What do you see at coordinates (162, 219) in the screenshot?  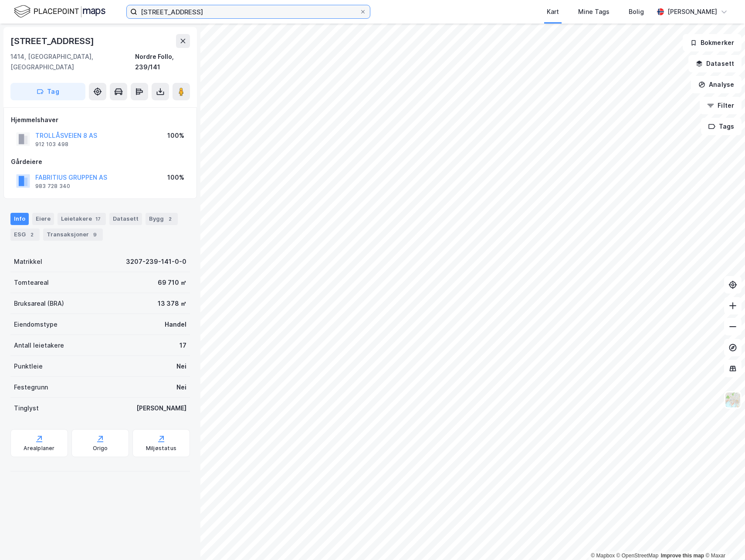 I see `div: Bygg` at bounding box center [162, 219].